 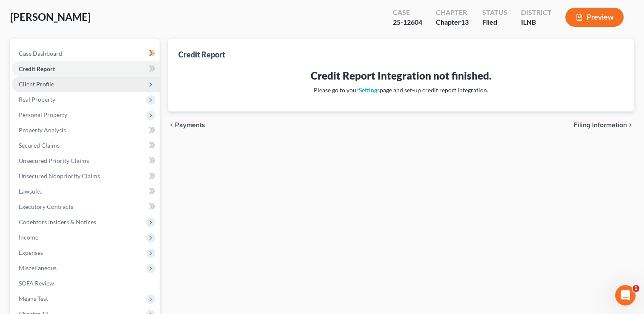 What do you see at coordinates (85, 130) in the screenshot?
I see `a: Property Analysis` at bounding box center [85, 130].